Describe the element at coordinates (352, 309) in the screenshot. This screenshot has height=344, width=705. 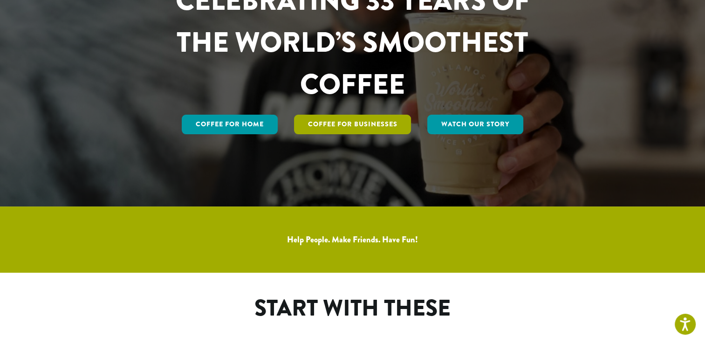
I see `h1: Start With These` at that location.